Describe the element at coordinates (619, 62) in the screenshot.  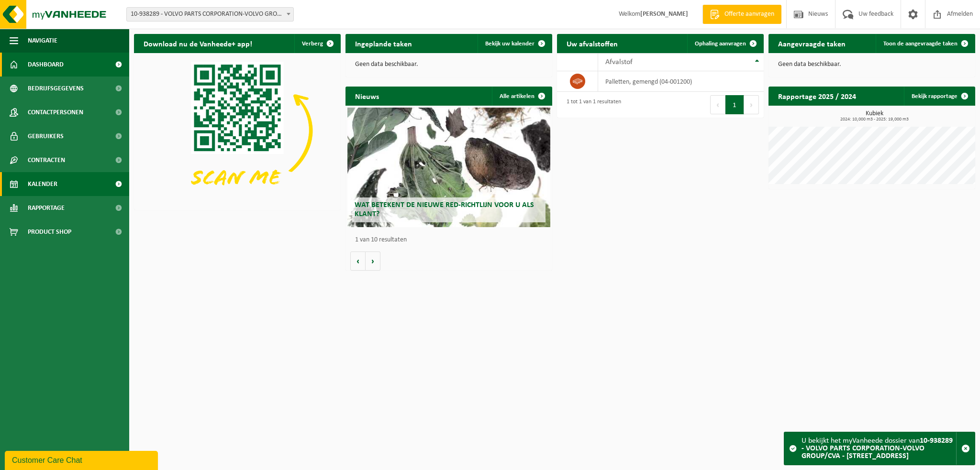
I see `span: Afvalstof` at that location.